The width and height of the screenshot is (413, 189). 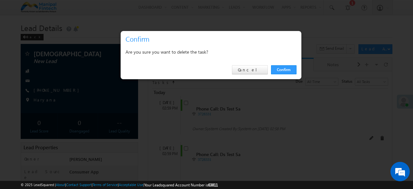 What do you see at coordinates (131, 184) in the screenshot?
I see `a: Acceptable Use` at bounding box center [131, 184].